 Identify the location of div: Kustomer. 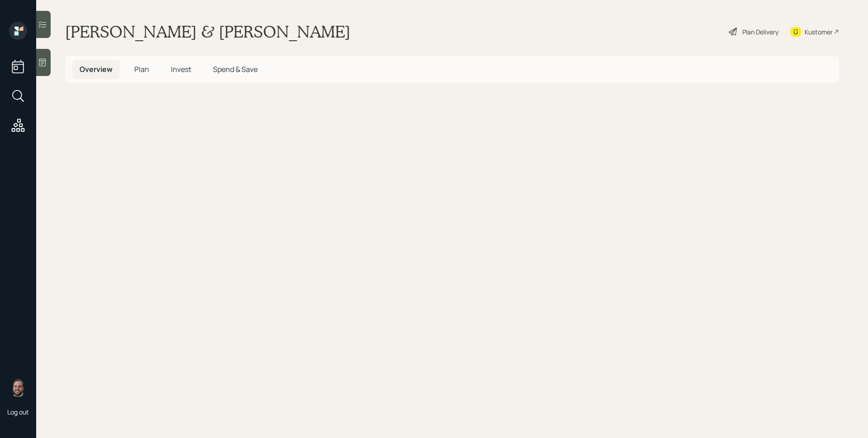
(819, 32).